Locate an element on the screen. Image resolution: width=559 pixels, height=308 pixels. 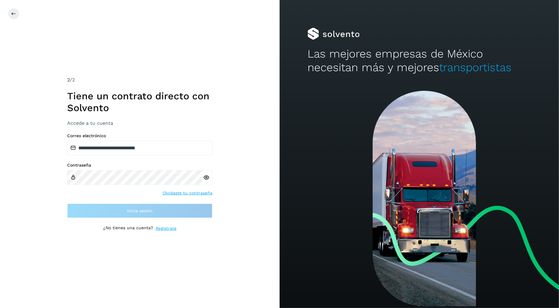
a: Olvidaste tu contraseña is located at coordinates (187, 193).